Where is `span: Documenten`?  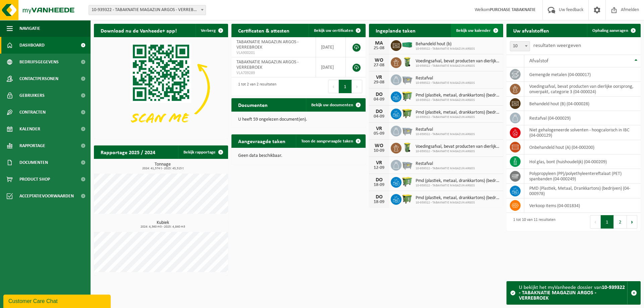 span: Documenten is located at coordinates (33, 163).